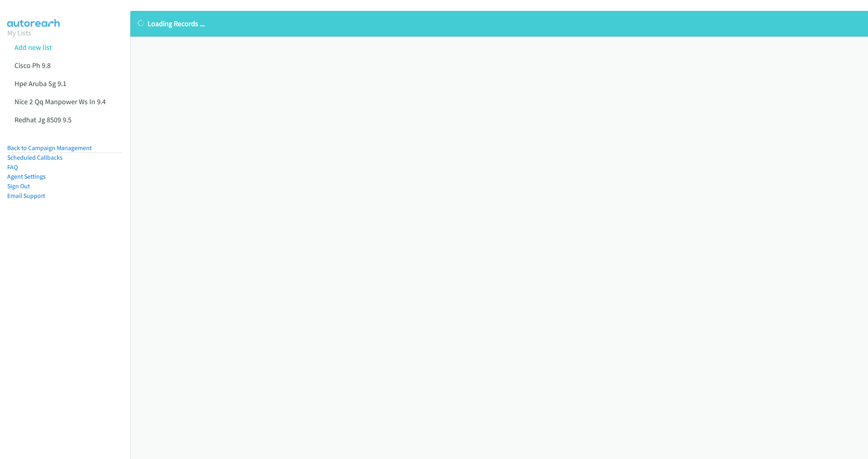 The image size is (868, 459). Describe the element at coordinates (60, 102) in the screenshot. I see `a: Nice 2 Qq Manpower Ws In 9.4` at that location.